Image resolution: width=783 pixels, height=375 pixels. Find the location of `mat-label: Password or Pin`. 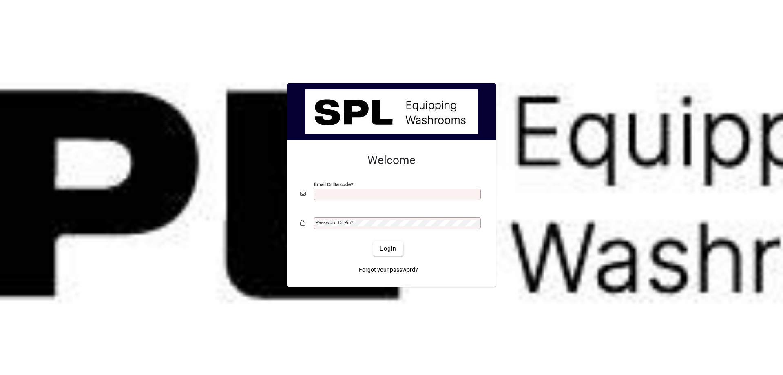

mat-label: Password or Pin is located at coordinates (333, 222).